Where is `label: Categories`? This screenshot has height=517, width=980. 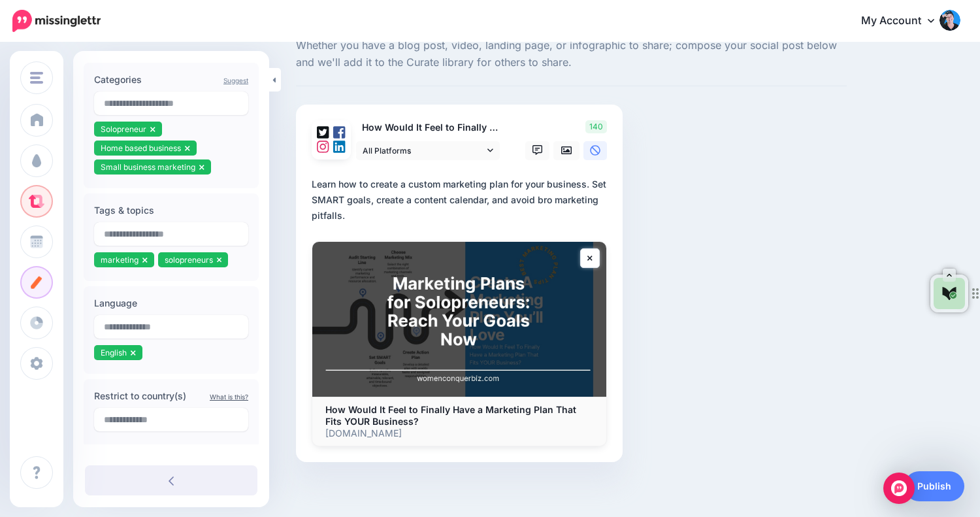
label: Categories is located at coordinates (171, 80).